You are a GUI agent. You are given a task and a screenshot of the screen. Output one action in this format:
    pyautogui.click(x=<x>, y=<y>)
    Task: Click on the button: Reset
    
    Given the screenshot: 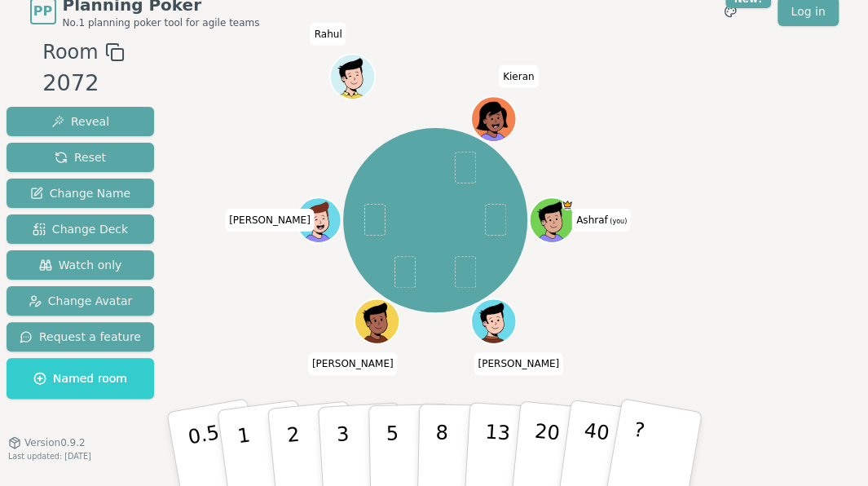 What is the action you would take?
    pyautogui.click(x=80, y=158)
    